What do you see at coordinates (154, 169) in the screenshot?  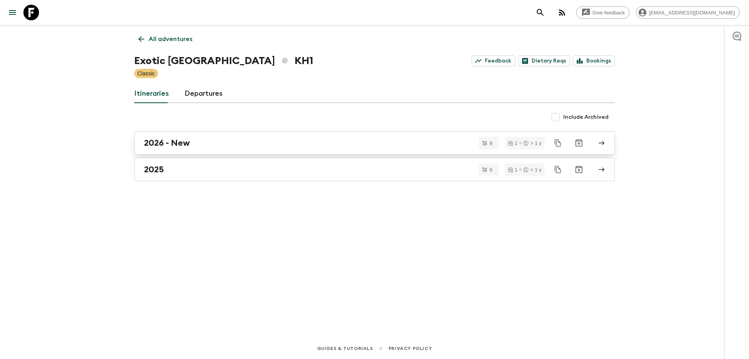 I see `h2: 2025` at bounding box center [154, 169].